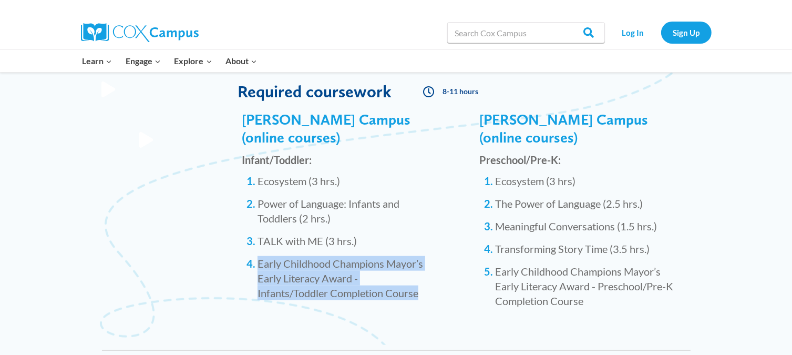 This screenshot has height=355, width=792. Describe the element at coordinates (343, 211) in the screenshot. I see `li: Power of Language: Infants and Toddlers (2 hrs.)` at that location.